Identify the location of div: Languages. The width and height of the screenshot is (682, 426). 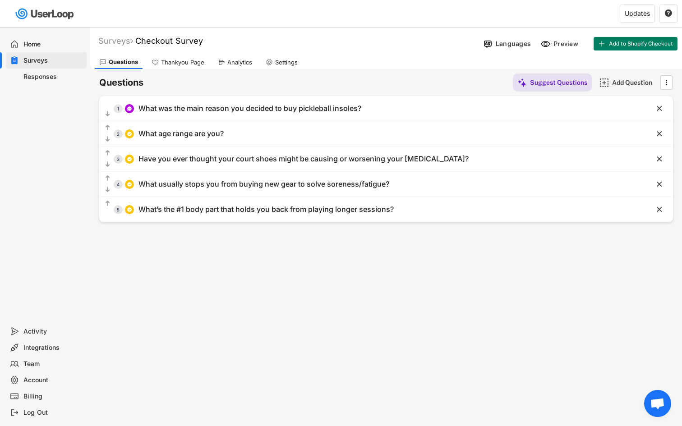
(513, 44).